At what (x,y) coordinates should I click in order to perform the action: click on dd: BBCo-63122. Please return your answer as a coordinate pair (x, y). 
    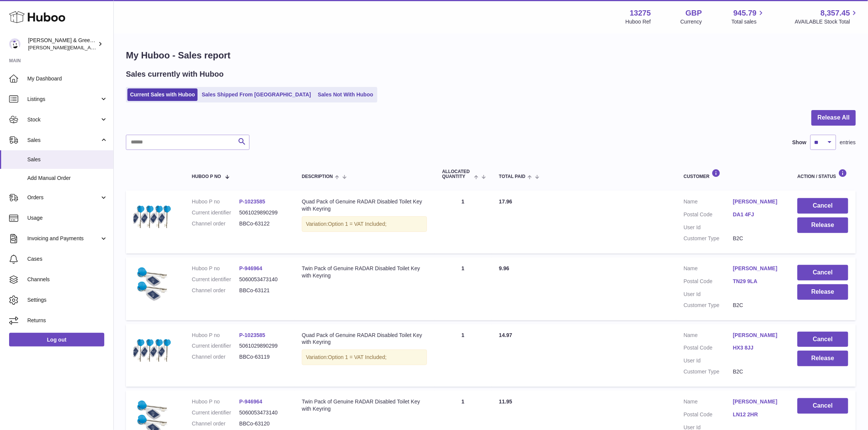
    Looking at the image, I should click on (263, 223).